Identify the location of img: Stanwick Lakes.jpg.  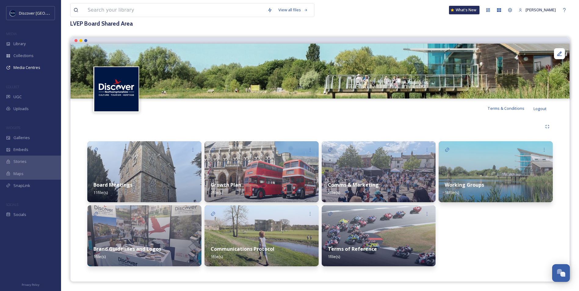
(320, 71).